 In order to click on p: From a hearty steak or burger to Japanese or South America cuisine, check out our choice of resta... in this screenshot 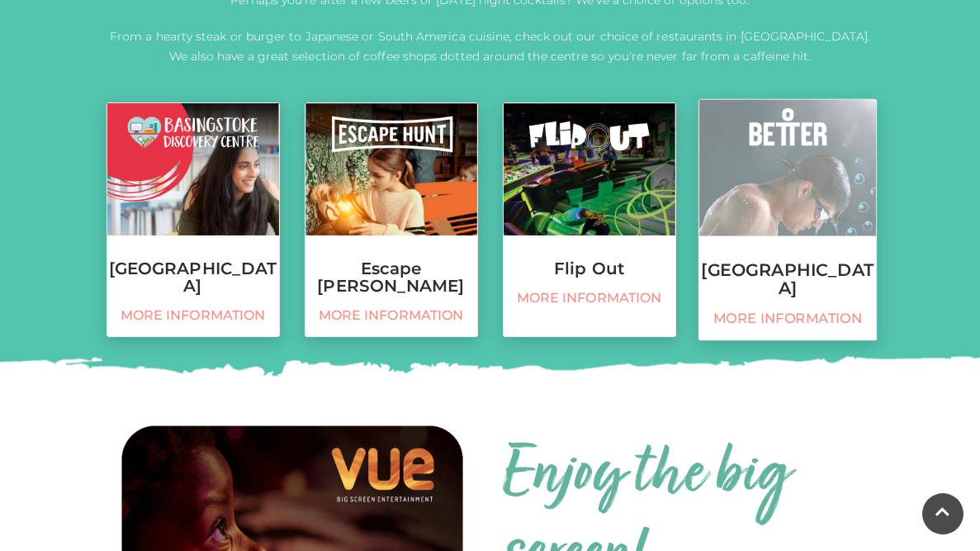, I will do `click(490, 46)`.